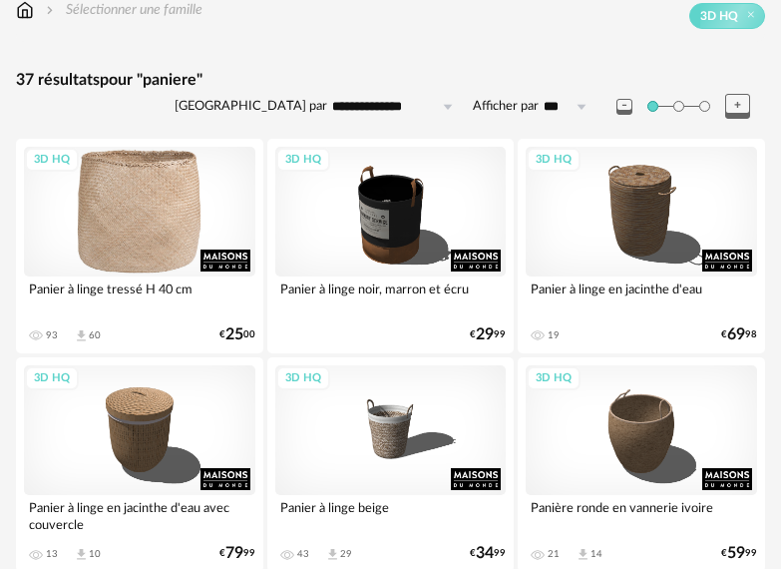  I want to click on div: 60, so click(95, 335).